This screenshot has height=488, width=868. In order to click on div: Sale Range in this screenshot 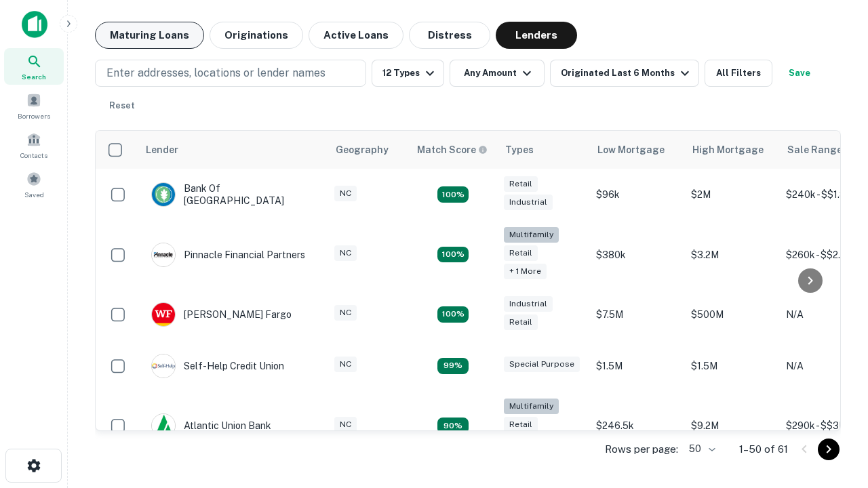, I will do `click(815, 149)`.